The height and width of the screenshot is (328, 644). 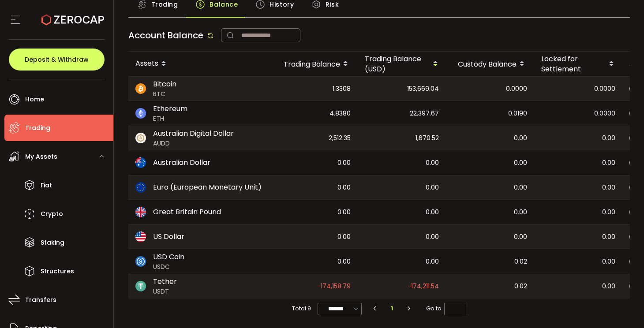 What do you see at coordinates (168, 257) in the screenshot?
I see `span: USD Coin` at bounding box center [168, 257].